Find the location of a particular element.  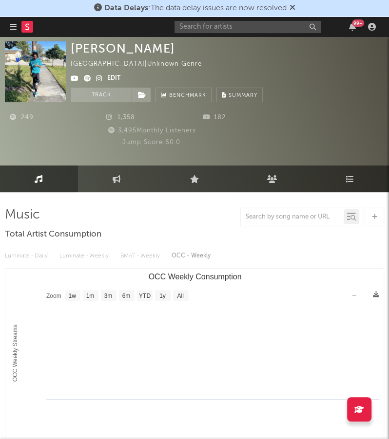

span: 182 is located at coordinates (214, 117).